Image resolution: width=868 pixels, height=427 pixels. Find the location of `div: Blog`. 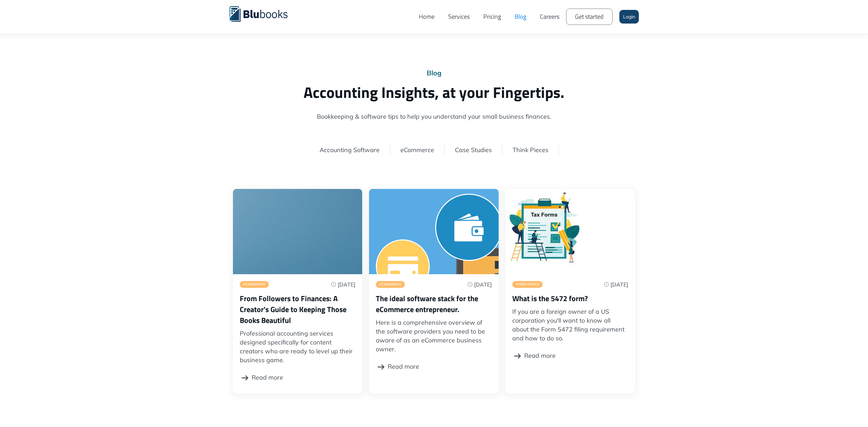

div: Blog is located at coordinates (434, 73).